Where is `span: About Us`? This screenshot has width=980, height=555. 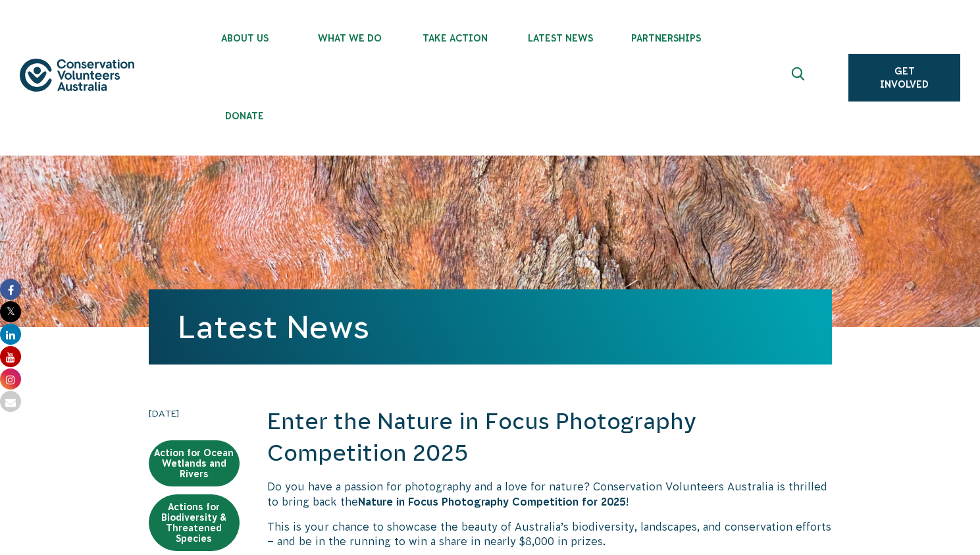 span: About Us is located at coordinates (245, 38).